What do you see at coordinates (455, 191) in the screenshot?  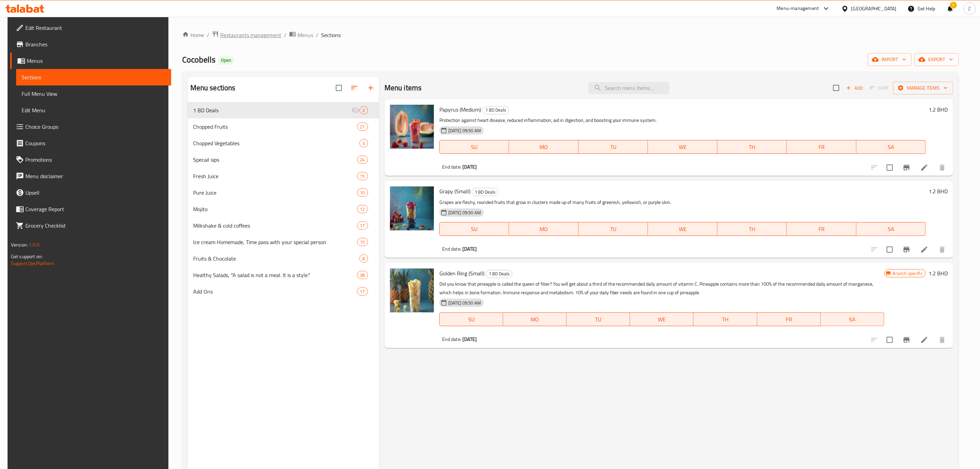 I see `span: Grapy (Small)` at bounding box center [455, 191].